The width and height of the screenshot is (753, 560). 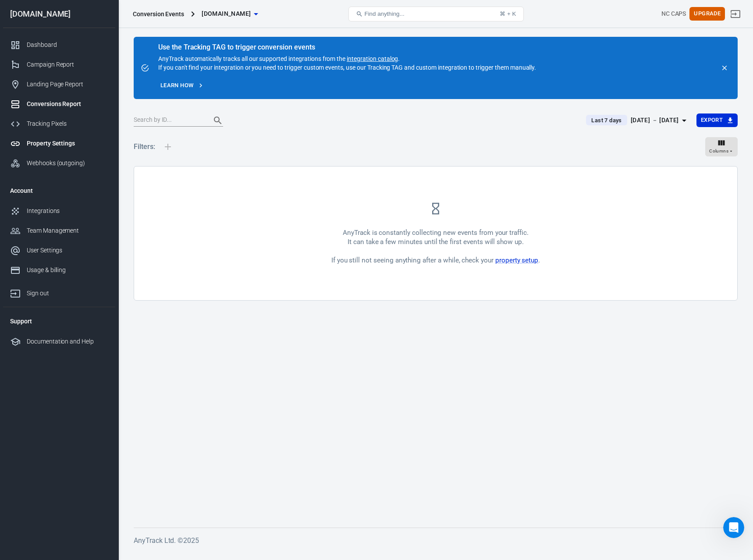 What do you see at coordinates (507, 14) in the screenshot?
I see `div: ⌘ + K` at bounding box center [507, 14].